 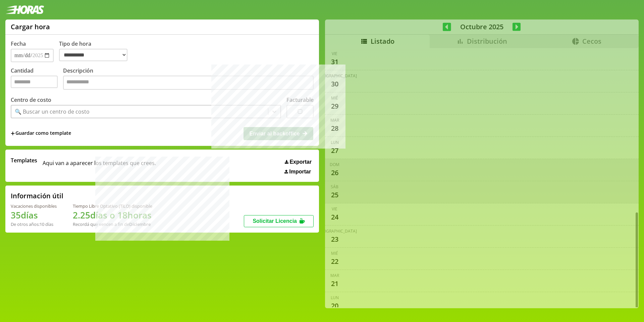 I want to click on label: Centro de costo, so click(x=31, y=100).